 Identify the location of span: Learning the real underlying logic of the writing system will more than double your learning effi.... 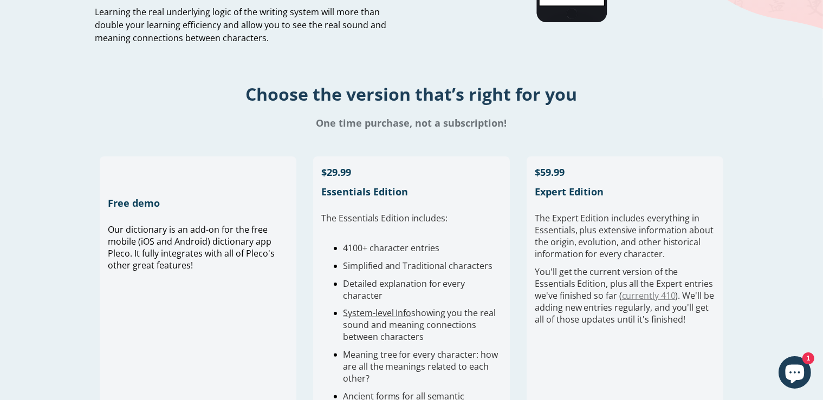
(241, 25).